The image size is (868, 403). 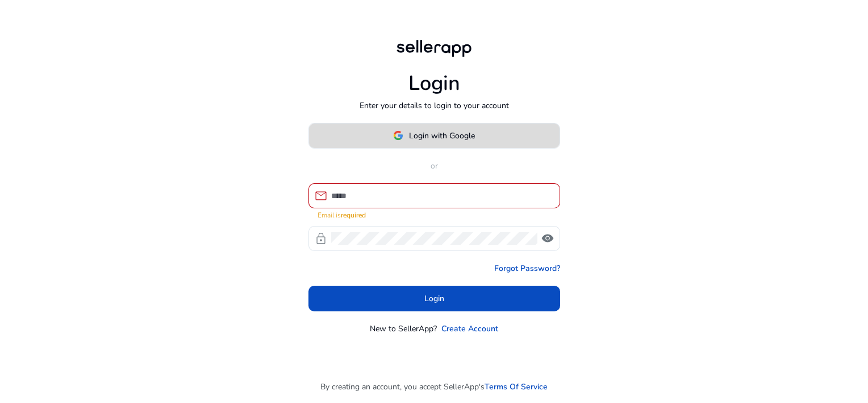 What do you see at coordinates (434, 83) in the screenshot?
I see `h1: Login` at bounding box center [434, 83].